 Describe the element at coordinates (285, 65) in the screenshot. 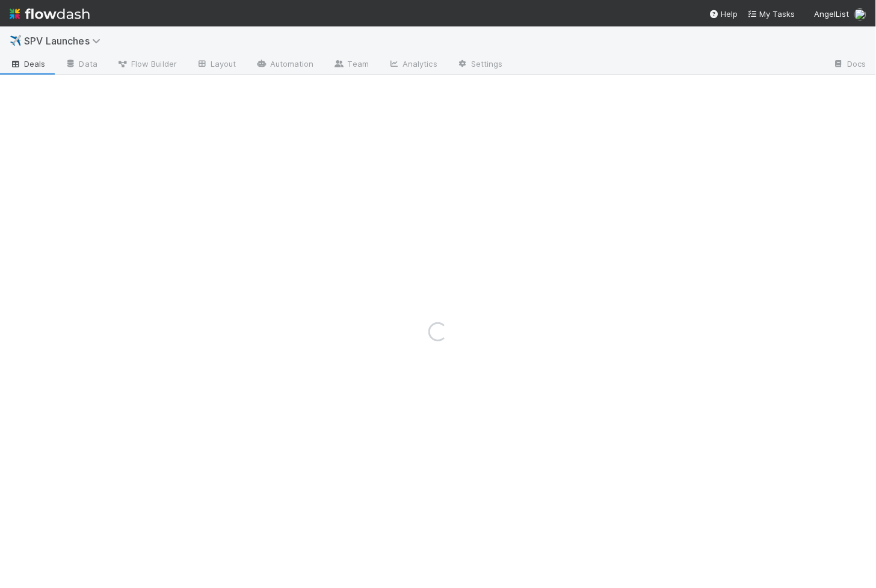

I see `a: Automation` at that location.